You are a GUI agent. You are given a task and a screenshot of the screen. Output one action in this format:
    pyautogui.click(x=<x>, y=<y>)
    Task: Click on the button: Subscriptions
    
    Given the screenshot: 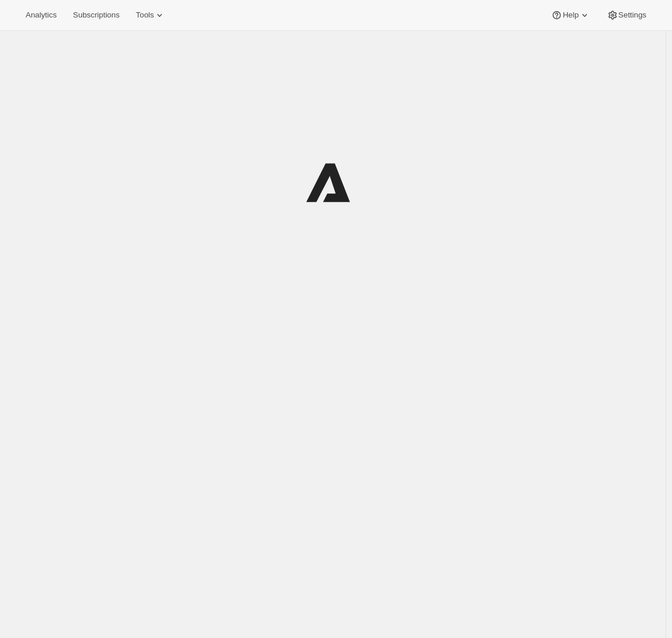 What is the action you would take?
    pyautogui.click(x=96, y=15)
    